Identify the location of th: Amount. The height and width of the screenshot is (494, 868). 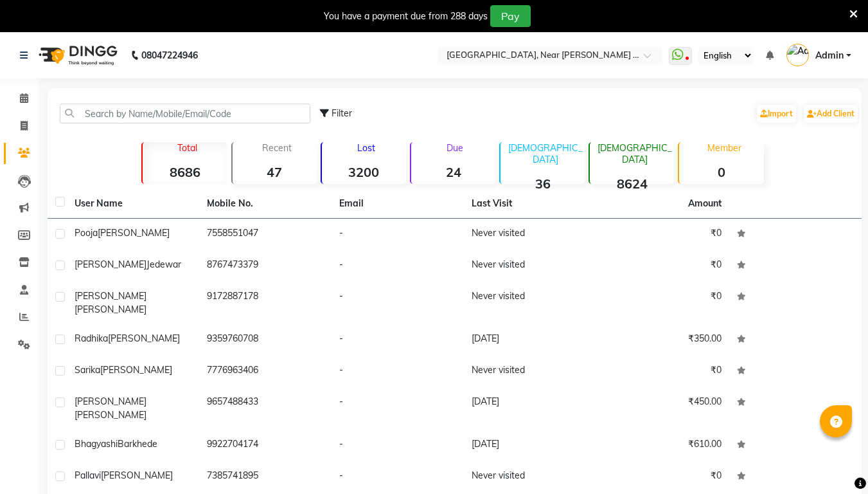
(704, 203).